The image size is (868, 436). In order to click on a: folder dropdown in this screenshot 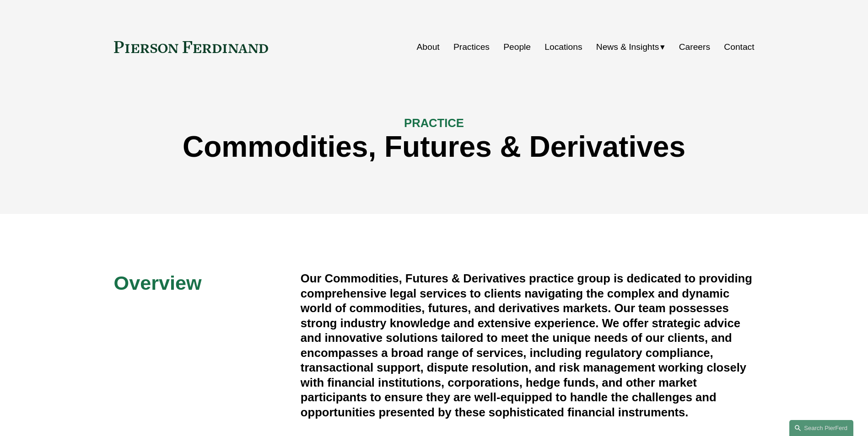, I will do `click(631, 47)`.